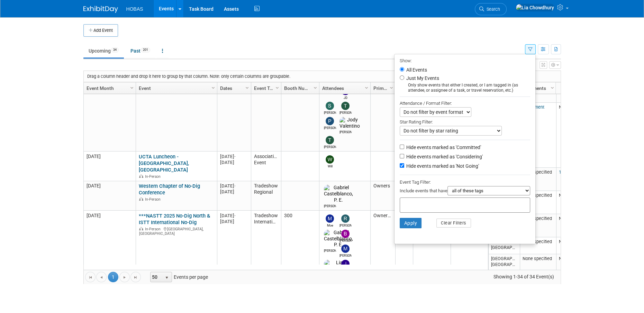 The width and height of the screenshot is (644, 313). I want to click on img: Moe Tamizifar, so click(330, 218).